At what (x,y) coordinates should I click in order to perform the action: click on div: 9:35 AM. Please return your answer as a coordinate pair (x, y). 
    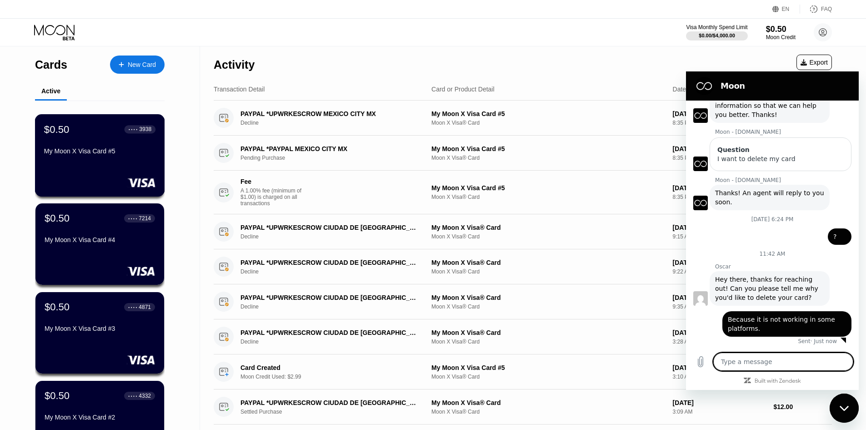
    Looking at the image, I should click on (720, 307).